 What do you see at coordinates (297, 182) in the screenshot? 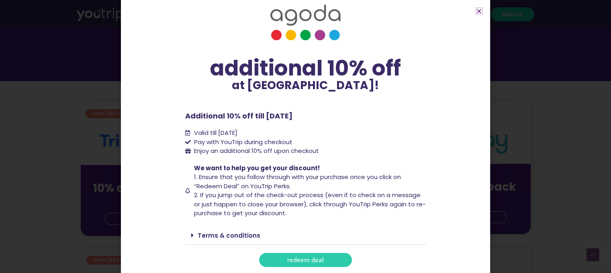
I see `span: 1. Ensure that you follow through with your purchase once you click on “Redeem Deal” on YouTrip P...` at bounding box center [297, 182].